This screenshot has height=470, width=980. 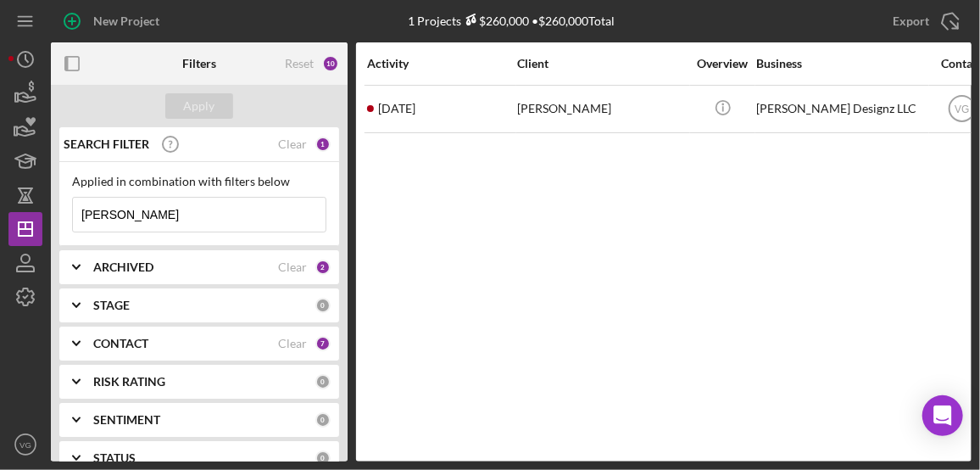 What do you see at coordinates (129, 381) in the screenshot?
I see `b: RISK RATING` at bounding box center [129, 381].